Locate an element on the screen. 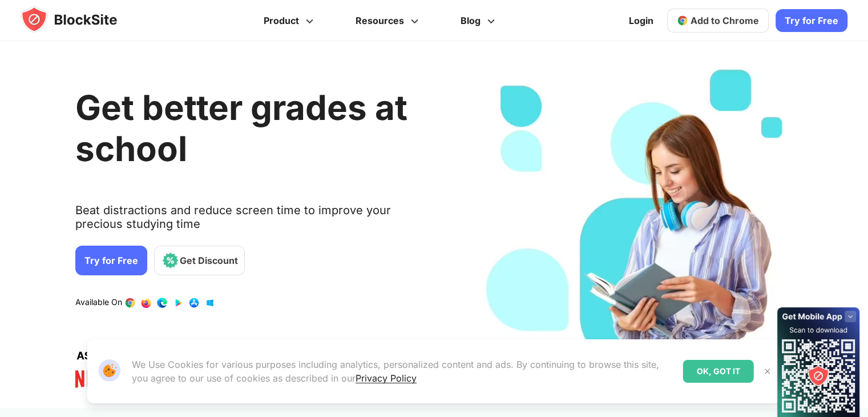 The image size is (868, 417). img: blocksite-icon.5d769676.svg is located at coordinates (80, 20).